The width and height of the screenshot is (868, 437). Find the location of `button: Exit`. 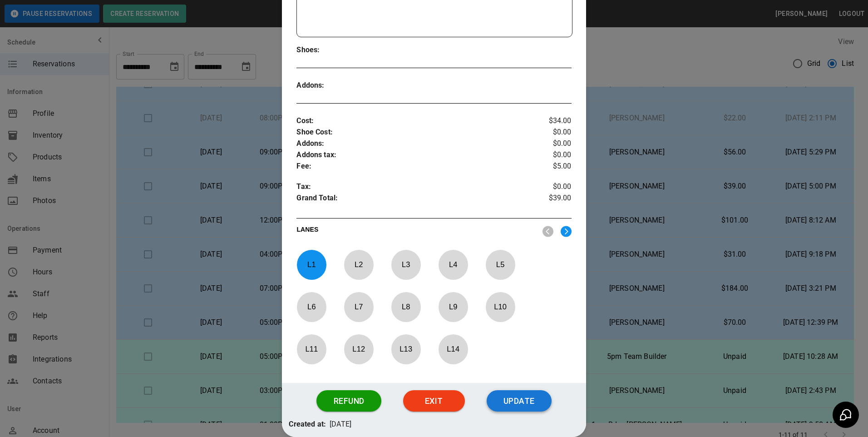

button: Exit is located at coordinates (434, 402).